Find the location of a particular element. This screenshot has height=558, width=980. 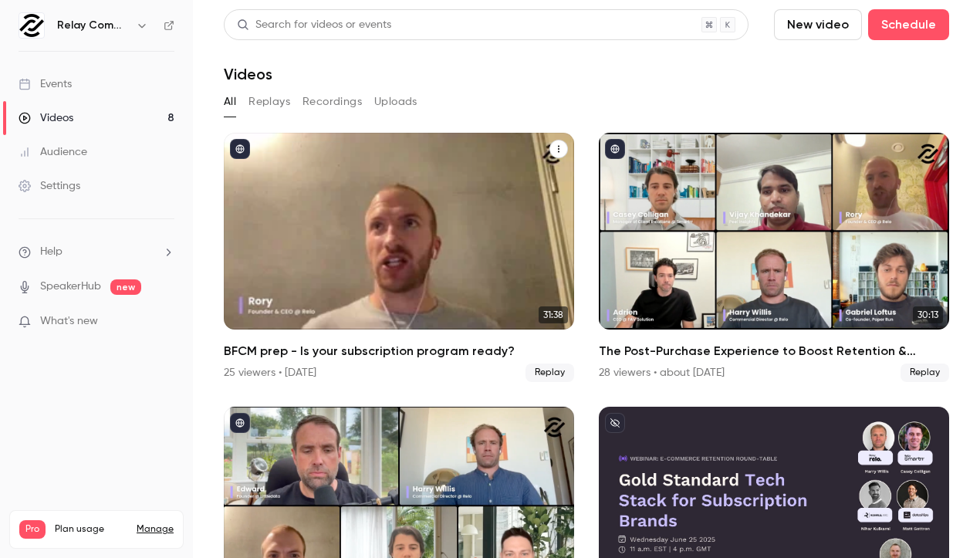

button: unpublished is located at coordinates (614, 423).